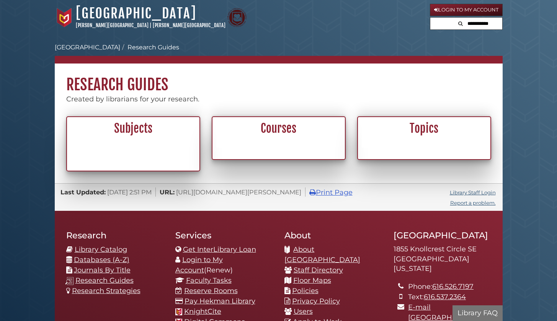 This screenshot has width=557, height=321. Describe the element at coordinates (209, 280) in the screenshot. I see `a: Faculty Tasks` at that location.